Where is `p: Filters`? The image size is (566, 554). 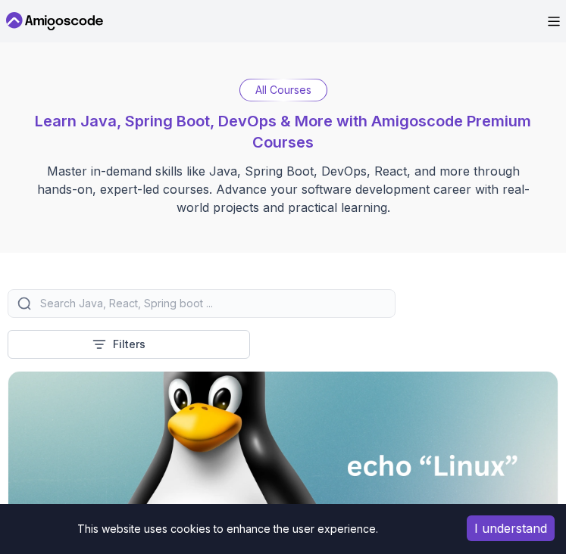 p: Filters is located at coordinates (129, 344).